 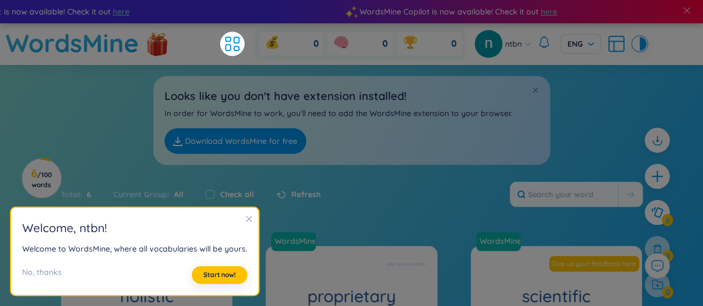 What do you see at coordinates (489, 44) in the screenshot?
I see `img: avatar` at bounding box center [489, 44].